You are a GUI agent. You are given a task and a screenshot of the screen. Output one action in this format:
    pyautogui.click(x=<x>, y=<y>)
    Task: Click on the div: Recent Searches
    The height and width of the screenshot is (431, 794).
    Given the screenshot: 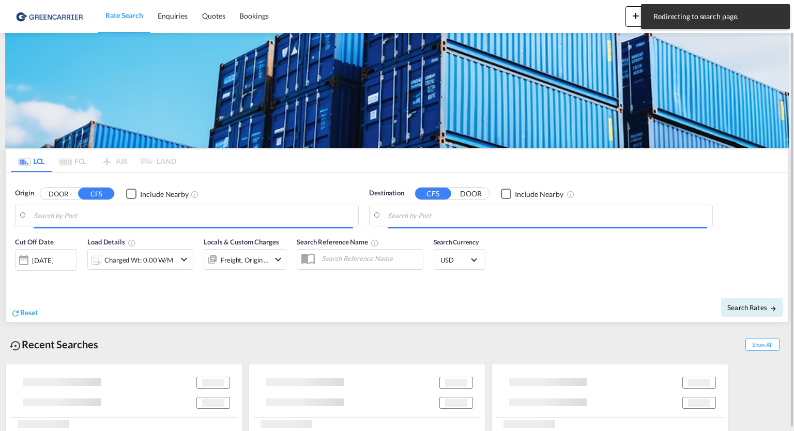 What is the action you would take?
    pyautogui.click(x=54, y=344)
    